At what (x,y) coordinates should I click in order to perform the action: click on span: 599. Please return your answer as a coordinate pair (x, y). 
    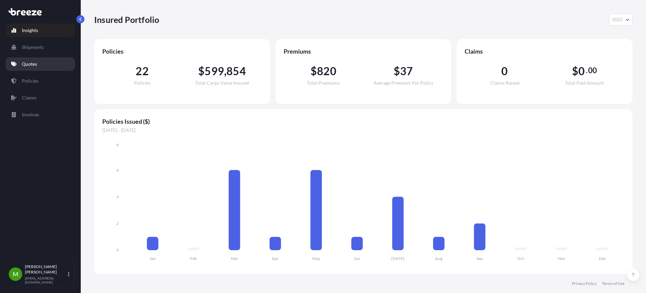
    Looking at the image, I should click on (214, 71).